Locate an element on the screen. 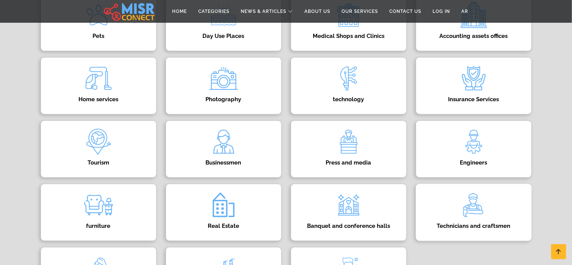 The image size is (572, 265). a: AR is located at coordinates (465, 11).